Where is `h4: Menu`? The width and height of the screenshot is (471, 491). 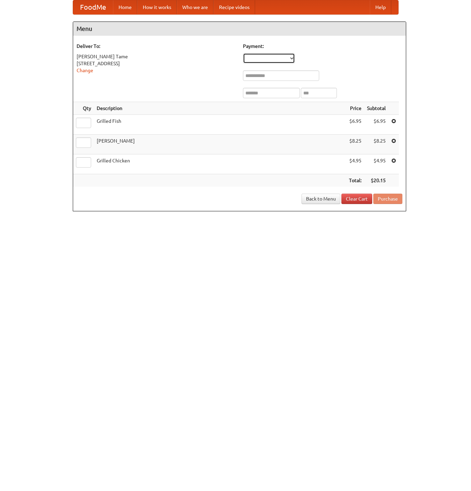 h4: Menu is located at coordinates (240, 29).